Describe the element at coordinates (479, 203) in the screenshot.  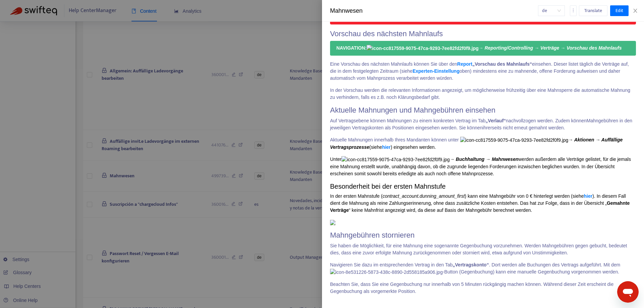
I see `span: In der ersten Mahnstufe ( ) kann eine Mahngebühr von 0 € hinterlegt werden (siehe ). In diesem Fa...` at that location.